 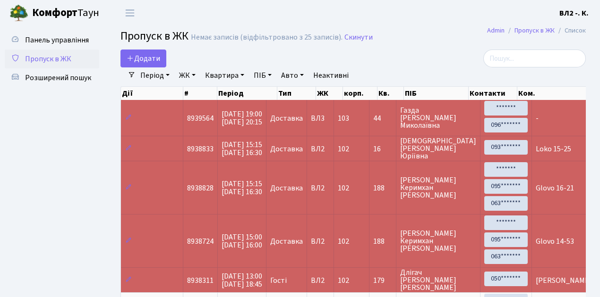 I want to click on a: Додати, so click(x=143, y=59).